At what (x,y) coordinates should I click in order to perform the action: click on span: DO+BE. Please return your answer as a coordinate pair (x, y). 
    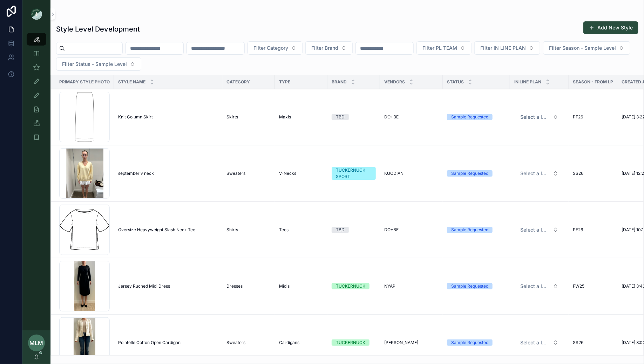
    Looking at the image, I should click on (391, 117).